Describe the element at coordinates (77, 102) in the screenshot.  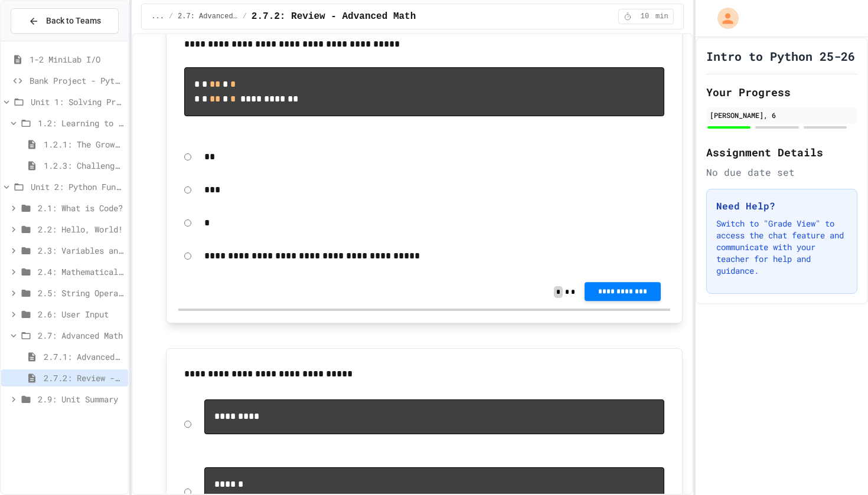
I see `span: Unit 1: Solving Problems in Computer Science` at that location.